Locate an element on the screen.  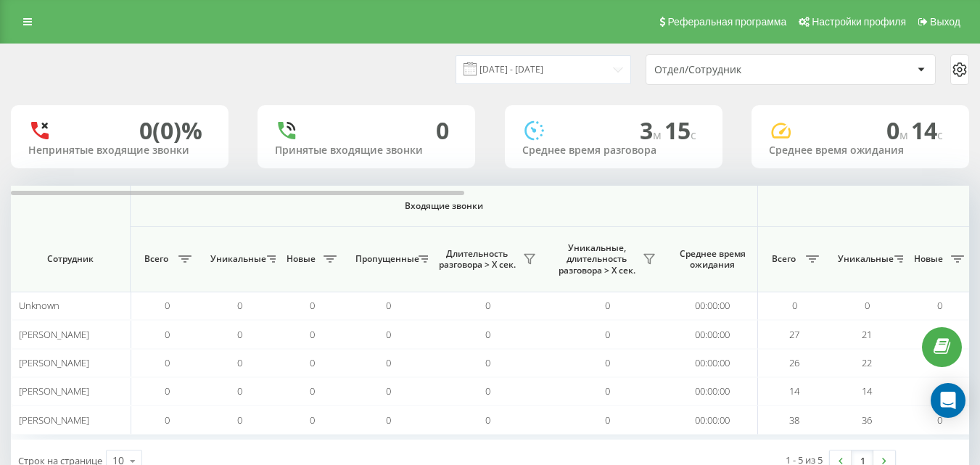
span: Unknown is located at coordinates (39, 305).